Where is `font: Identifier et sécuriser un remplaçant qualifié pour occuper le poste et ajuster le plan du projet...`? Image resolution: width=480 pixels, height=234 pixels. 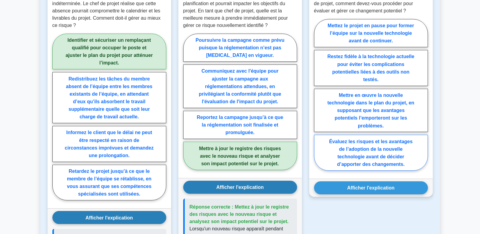
font: Identifier et sécuriser un remplaçant qualifié pour occuper le poste et ajuster le plan du projet... is located at coordinates (109, 51).